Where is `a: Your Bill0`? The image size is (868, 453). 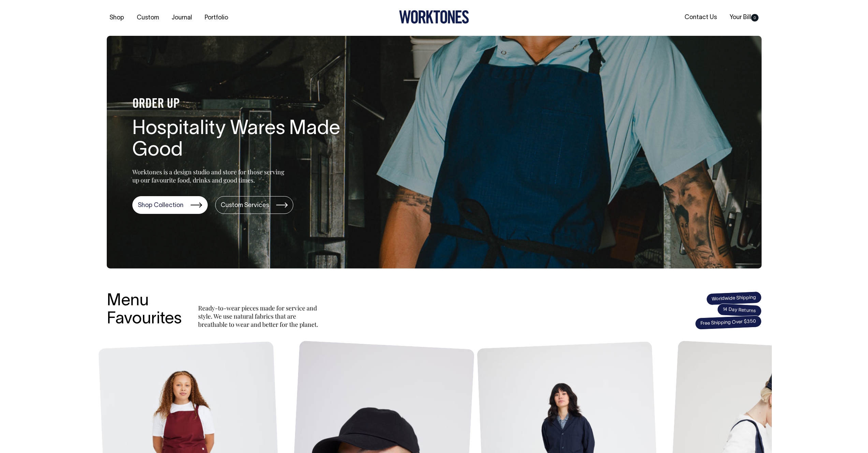
a: Your Bill0 is located at coordinates (743, 18).